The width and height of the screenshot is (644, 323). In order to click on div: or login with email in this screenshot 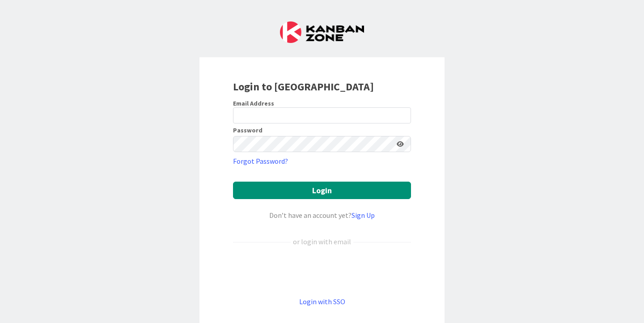, I will do `click(322, 241)`.